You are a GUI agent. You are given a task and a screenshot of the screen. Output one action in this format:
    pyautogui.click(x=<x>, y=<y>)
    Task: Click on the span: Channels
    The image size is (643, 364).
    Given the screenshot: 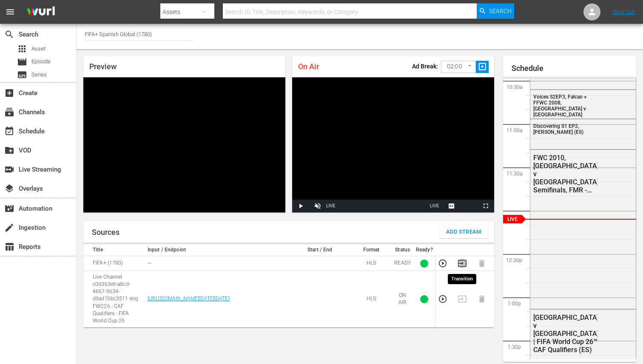 What is the action you would take?
    pyautogui.click(x=9, y=112)
    